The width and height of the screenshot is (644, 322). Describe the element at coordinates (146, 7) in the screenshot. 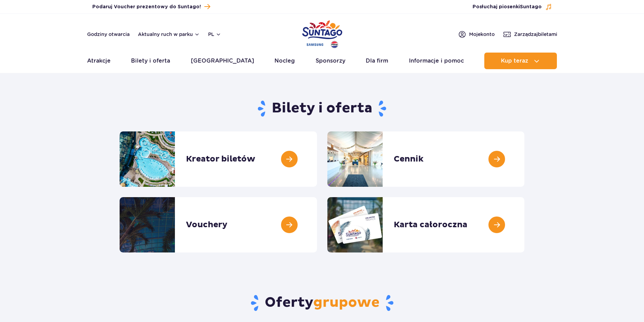

I see `span: Podaruj Voucher prezentowy do Suntago!` at that location.